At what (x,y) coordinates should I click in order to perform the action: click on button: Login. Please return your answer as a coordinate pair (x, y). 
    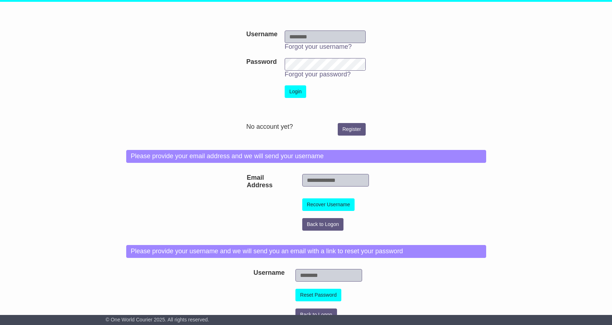
    Looking at the image, I should click on (295, 91).